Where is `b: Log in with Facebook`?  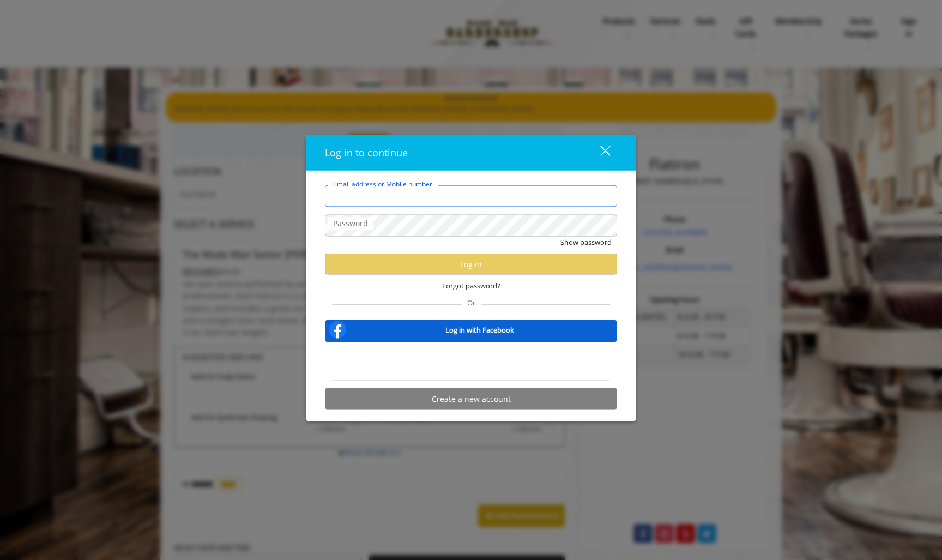
b: Log in with Facebook is located at coordinates (480, 330).